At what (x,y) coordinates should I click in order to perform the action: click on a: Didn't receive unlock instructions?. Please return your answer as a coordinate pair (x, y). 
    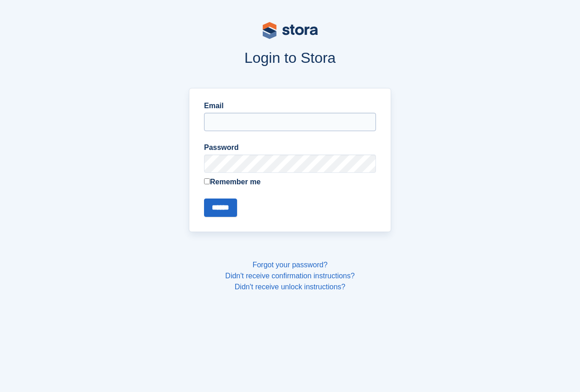
    Looking at the image, I should click on (290, 286).